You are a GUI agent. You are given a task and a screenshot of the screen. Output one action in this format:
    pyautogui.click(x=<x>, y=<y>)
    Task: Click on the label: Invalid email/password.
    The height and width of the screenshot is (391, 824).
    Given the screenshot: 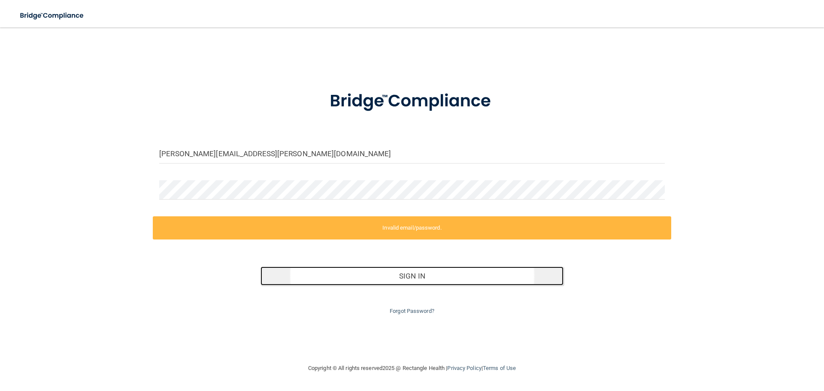 What is the action you would take?
    pyautogui.click(x=412, y=228)
    